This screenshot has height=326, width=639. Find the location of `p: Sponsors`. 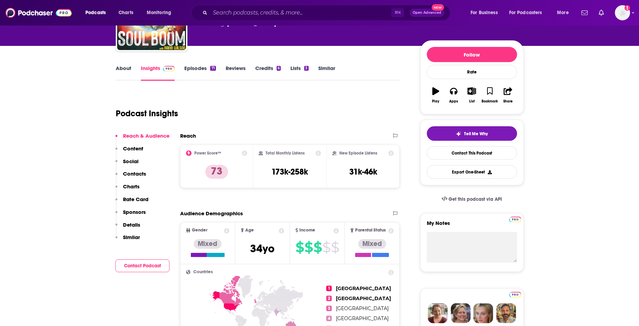

p: Sponsors is located at coordinates (134, 211).